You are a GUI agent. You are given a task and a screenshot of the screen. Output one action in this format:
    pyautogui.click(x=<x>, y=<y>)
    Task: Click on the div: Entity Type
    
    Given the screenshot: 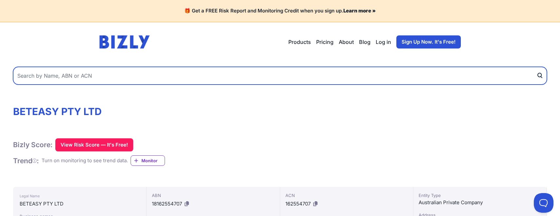 What is the action you would take?
    pyautogui.click(x=480, y=195)
    